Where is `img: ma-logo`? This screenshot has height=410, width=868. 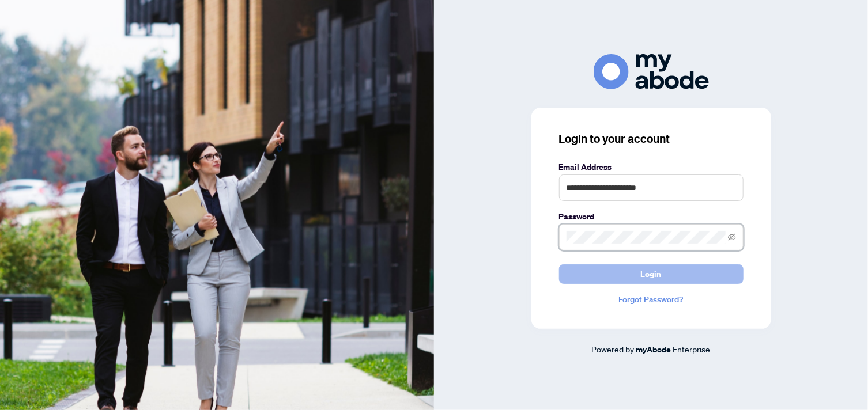
img: ma-logo is located at coordinates (652, 71).